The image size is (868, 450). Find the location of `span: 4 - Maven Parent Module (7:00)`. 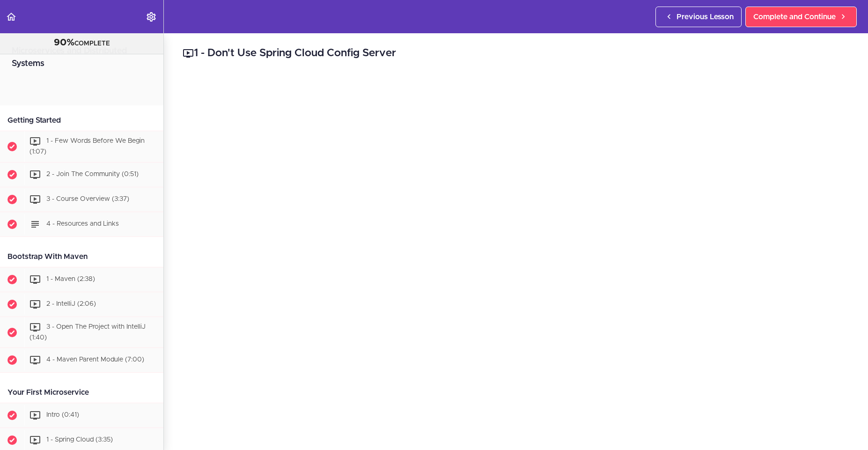

span: 4 - Maven Parent Module (7:00) is located at coordinates (95, 360).